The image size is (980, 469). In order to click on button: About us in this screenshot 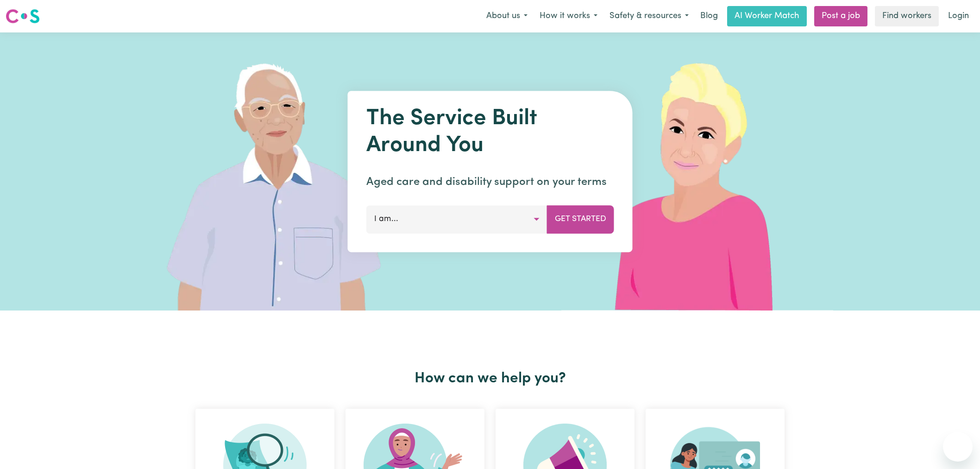, I will do `click(507, 16)`.